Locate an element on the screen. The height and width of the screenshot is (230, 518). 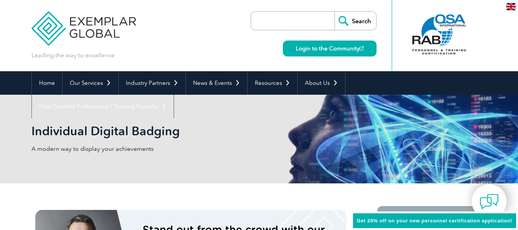
p: A modern way to display your achievements is located at coordinates (145, 149).